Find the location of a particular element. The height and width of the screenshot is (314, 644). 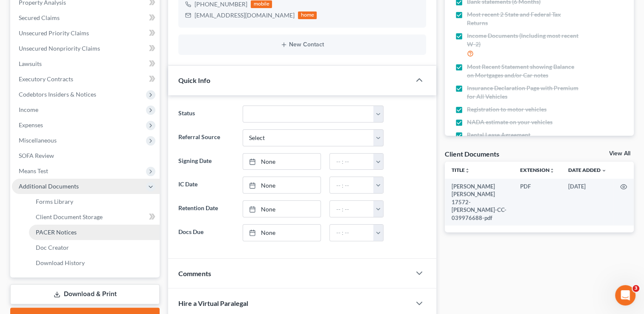

a: Client Document Storage is located at coordinates (94, 217).